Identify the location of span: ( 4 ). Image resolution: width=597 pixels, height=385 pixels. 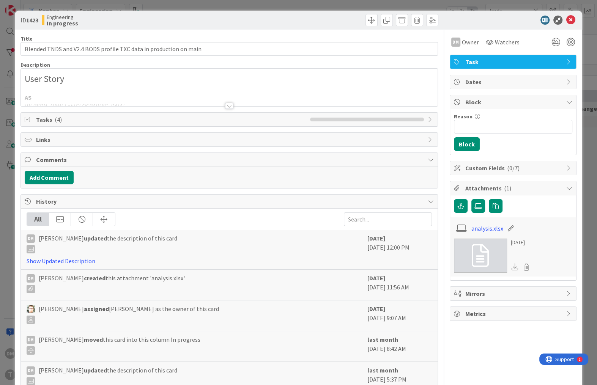
(58, 120).